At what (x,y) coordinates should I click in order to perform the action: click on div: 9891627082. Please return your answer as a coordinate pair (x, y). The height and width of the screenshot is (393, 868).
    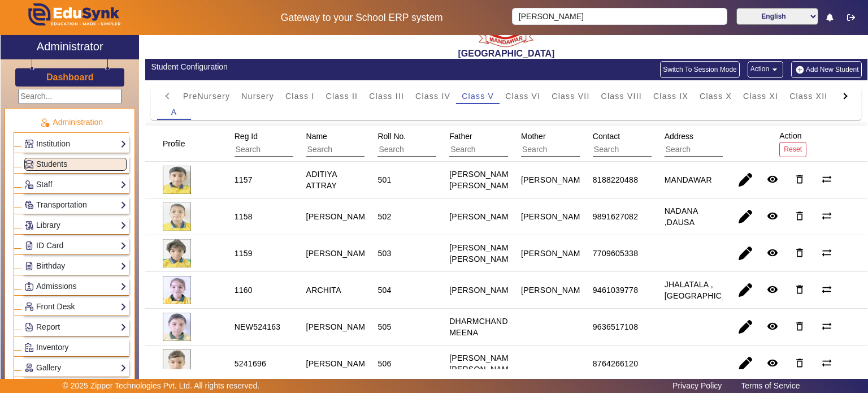
    Looking at the image, I should click on (615, 217).